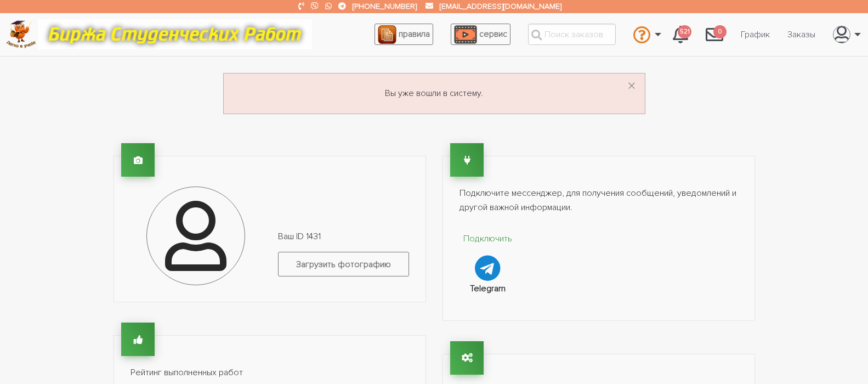 The width and height of the screenshot is (868, 384). I want to click on li: 0, so click(714, 34).